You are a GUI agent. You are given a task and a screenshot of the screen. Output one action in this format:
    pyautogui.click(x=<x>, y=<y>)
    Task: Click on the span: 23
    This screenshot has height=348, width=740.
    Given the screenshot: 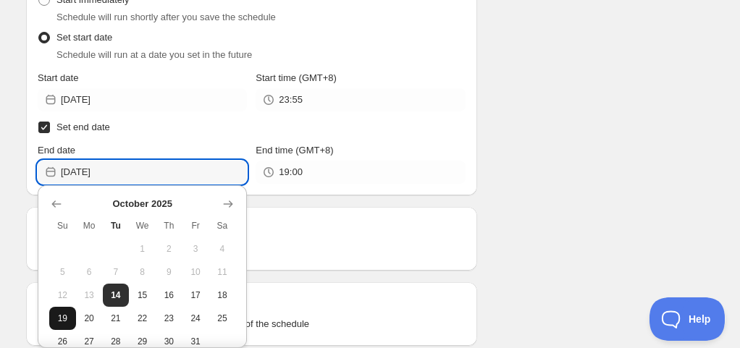 What is the action you would take?
    pyautogui.click(x=169, y=319)
    